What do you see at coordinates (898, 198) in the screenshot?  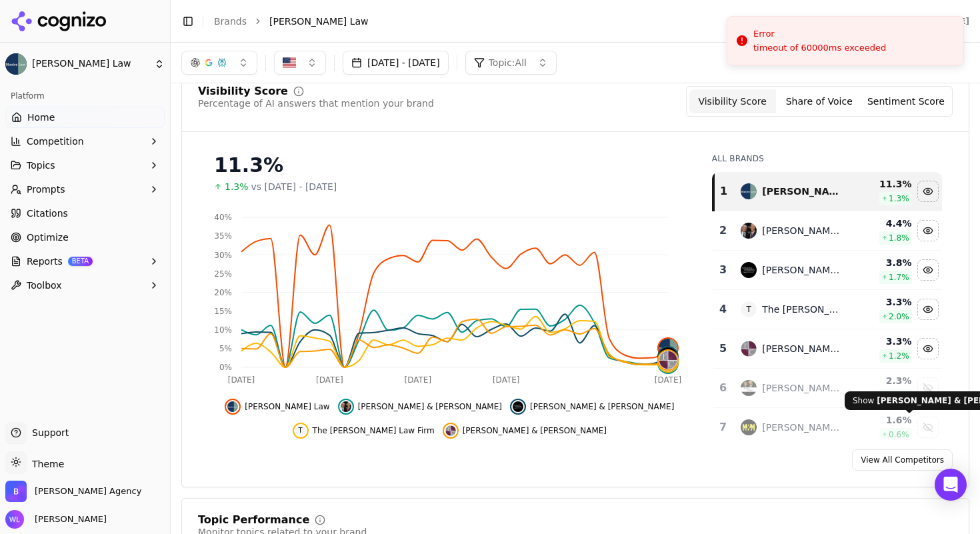 I see `span: 1.3 %` at bounding box center [898, 198].